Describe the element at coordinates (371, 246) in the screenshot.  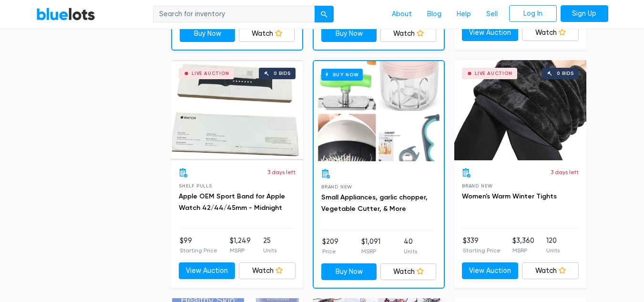
I see `li: $1,091` at that location.